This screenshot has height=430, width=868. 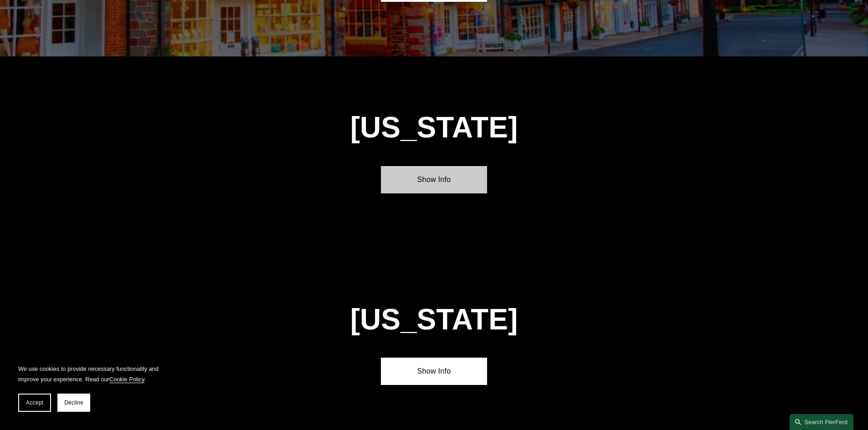 What do you see at coordinates (74, 403) in the screenshot?
I see `button: Decline` at bounding box center [74, 403].